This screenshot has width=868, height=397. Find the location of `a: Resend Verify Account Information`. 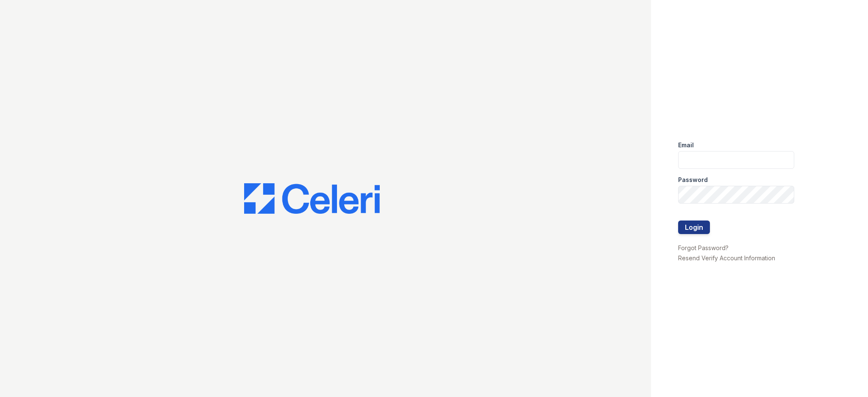

a: Resend Verify Account Information is located at coordinates (726, 258).